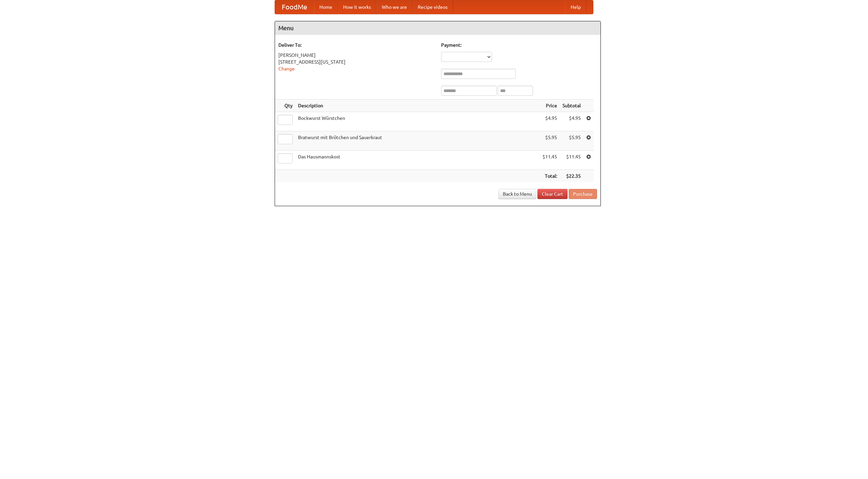 Image resolution: width=868 pixels, height=479 pixels. What do you see at coordinates (357, 45) in the screenshot?
I see `h5: Deliver To:` at bounding box center [357, 45].